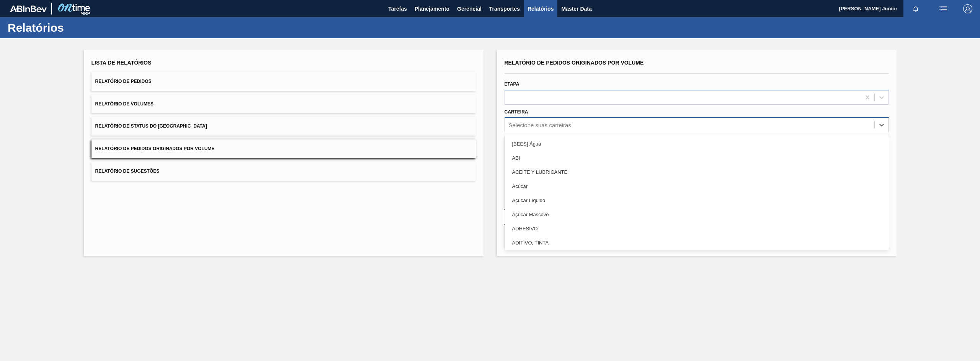  I want to click on label: Etapa, so click(512, 84).